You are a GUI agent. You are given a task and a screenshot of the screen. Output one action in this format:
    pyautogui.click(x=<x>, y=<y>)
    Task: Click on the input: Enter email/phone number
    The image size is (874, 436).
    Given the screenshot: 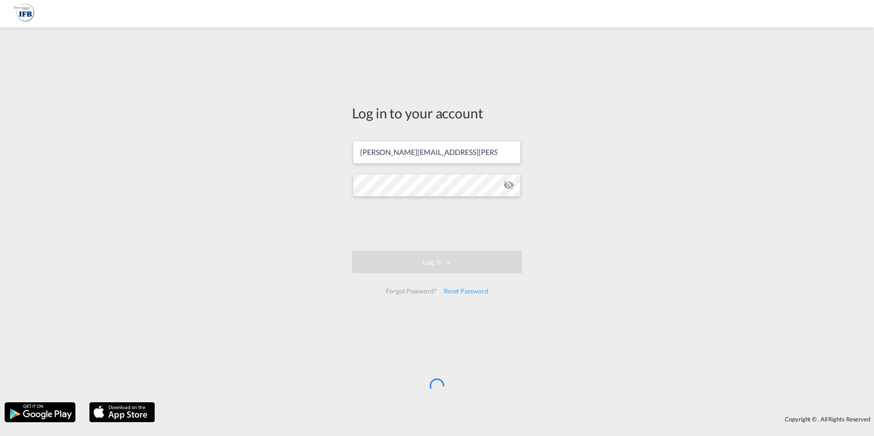 What is the action you would take?
    pyautogui.click(x=437, y=152)
    